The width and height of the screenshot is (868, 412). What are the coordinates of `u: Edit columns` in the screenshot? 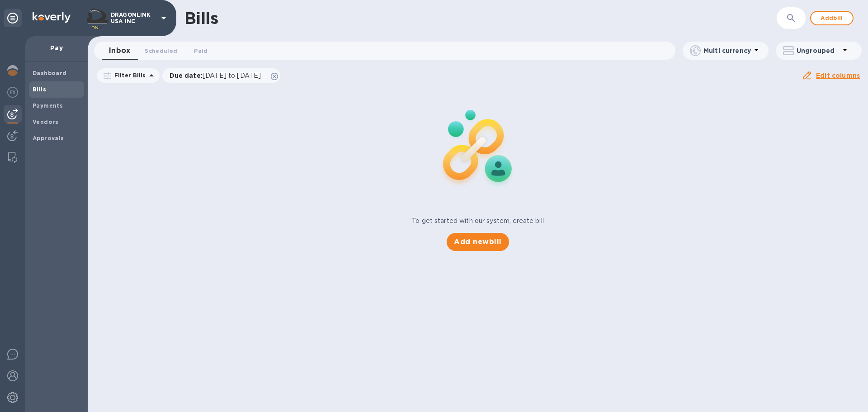 It's located at (838, 75).